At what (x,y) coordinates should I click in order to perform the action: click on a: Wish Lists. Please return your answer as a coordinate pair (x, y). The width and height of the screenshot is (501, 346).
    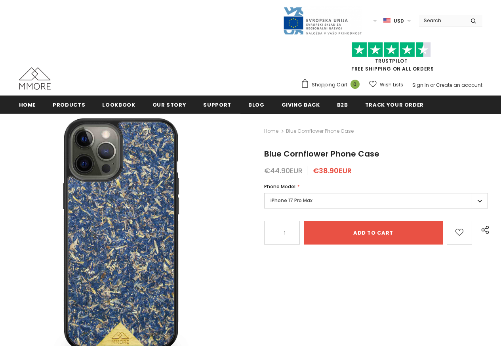
    Looking at the image, I should click on (386, 84).